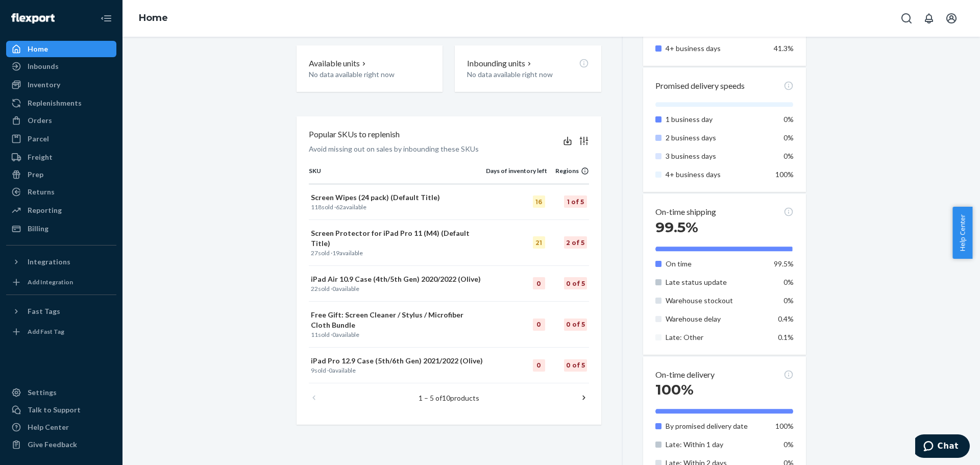 The height and width of the screenshot is (465, 980). Describe the element at coordinates (61, 445) in the screenshot. I see `button: Give Feedback` at that location.